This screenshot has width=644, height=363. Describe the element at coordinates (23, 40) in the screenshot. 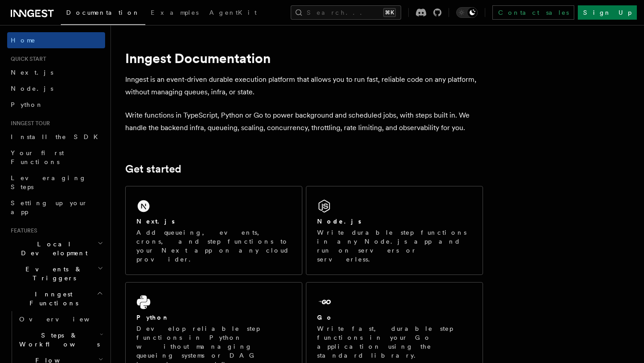

I see `span: Home` at that location.